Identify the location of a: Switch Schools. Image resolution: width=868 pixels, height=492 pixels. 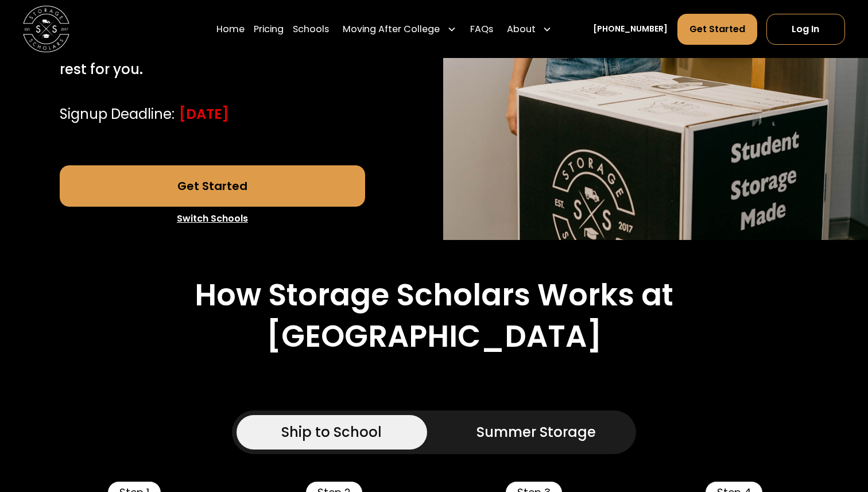
(212, 219).